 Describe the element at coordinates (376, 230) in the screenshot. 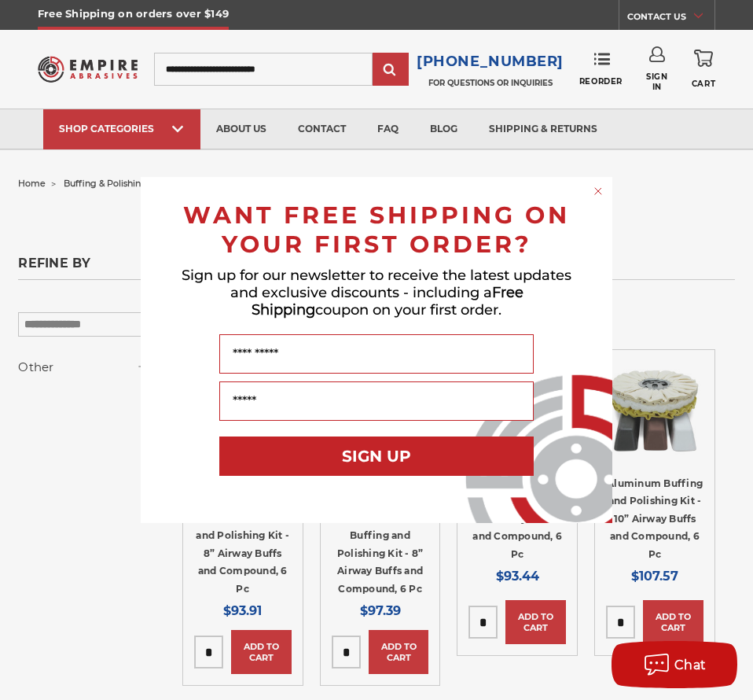

I see `span: WANT FREE SHIPPING ON YOUR FIRST ORDER?` at that location.